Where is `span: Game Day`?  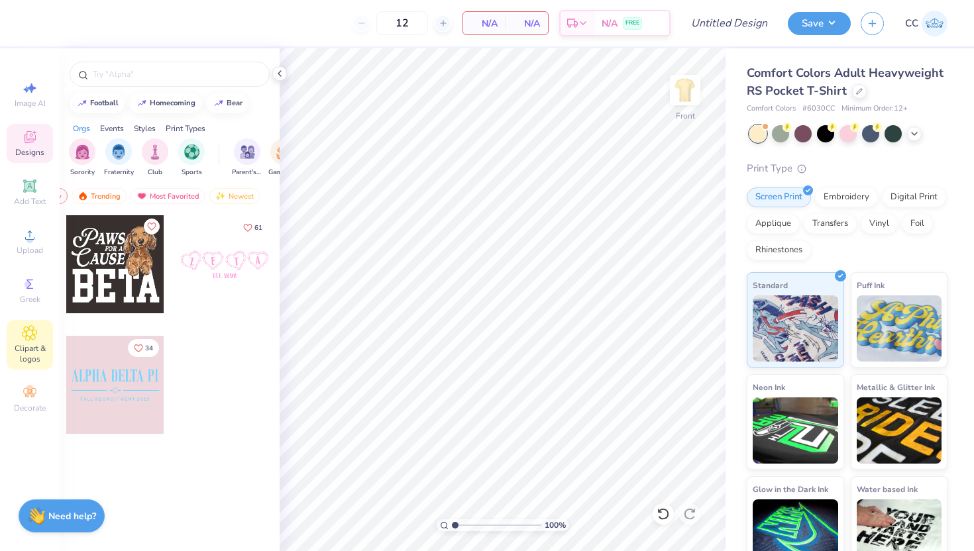
span: Game Day is located at coordinates (284, 172).